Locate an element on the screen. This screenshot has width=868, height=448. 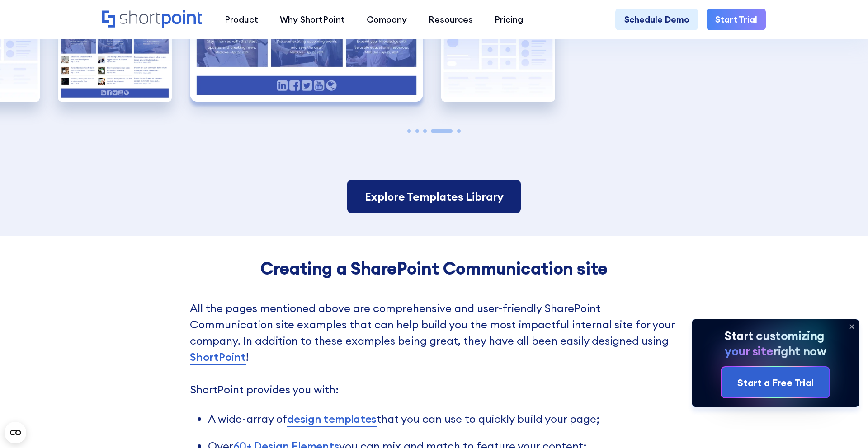
a: Product is located at coordinates (241, 20).